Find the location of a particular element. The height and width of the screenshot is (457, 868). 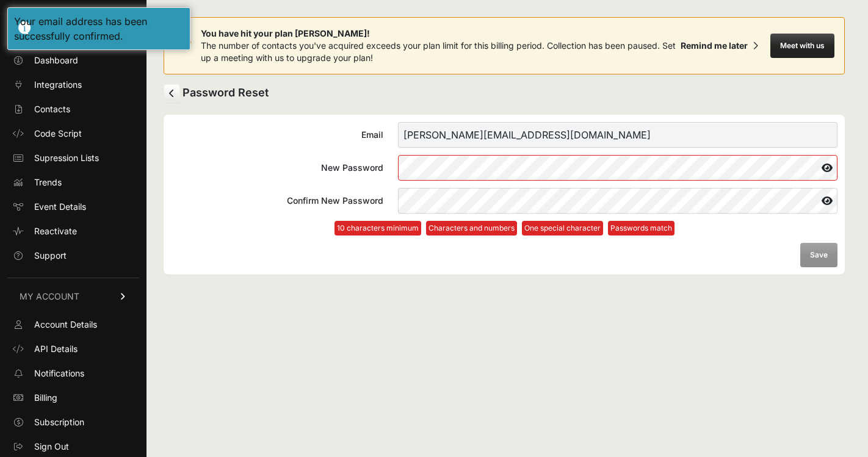

span: Sign Out is located at coordinates (51, 447).